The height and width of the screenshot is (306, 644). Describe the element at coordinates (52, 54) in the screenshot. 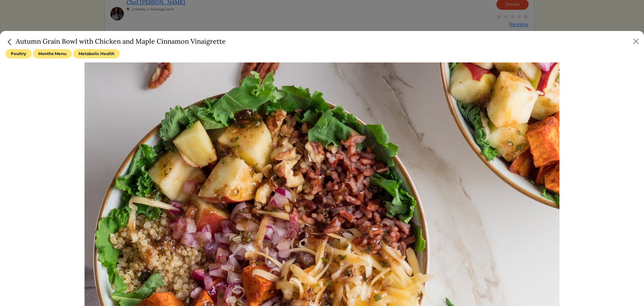

I see `span: Months Menu` at that location.